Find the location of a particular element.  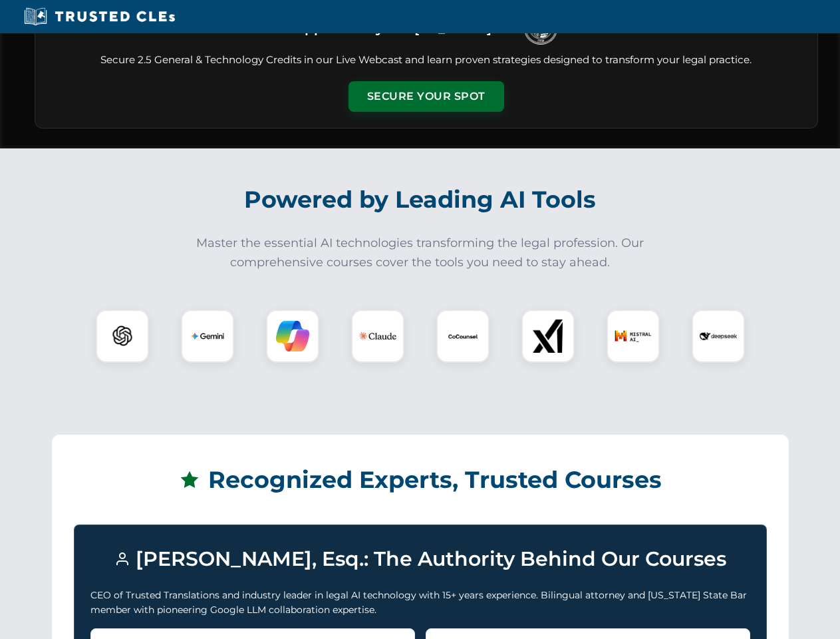

div: xAI is located at coordinates (548, 336).